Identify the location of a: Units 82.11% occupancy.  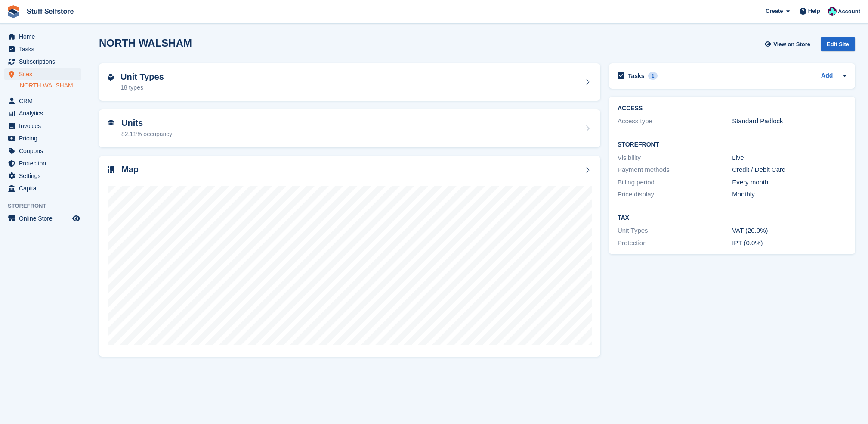
(350, 128).